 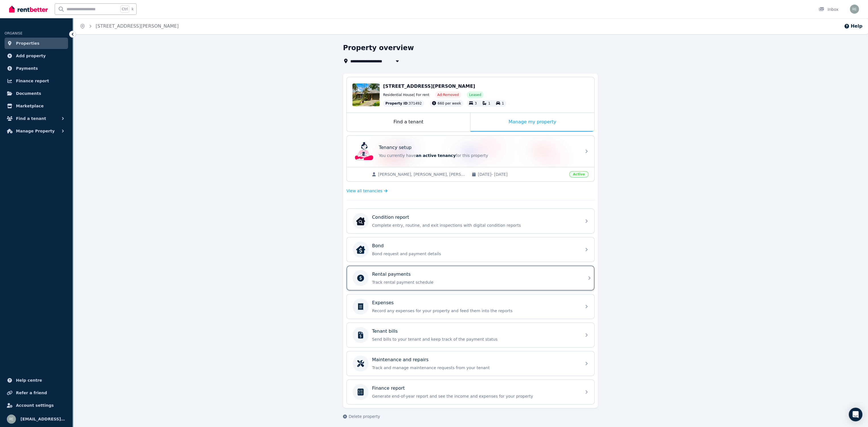 I want to click on a: Rental paymentsTrack rental payment schedule, so click(x=471, y=278).